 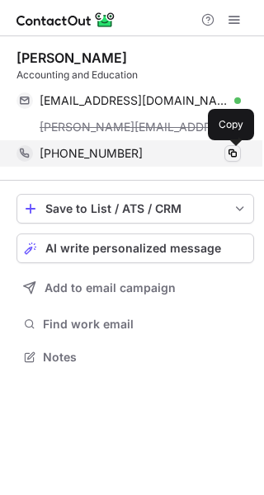 I want to click on span: Find work email, so click(x=145, y=324).